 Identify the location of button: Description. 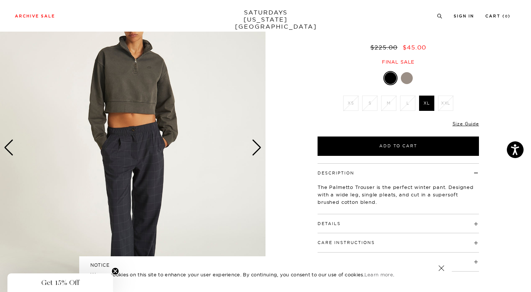
(336, 173).